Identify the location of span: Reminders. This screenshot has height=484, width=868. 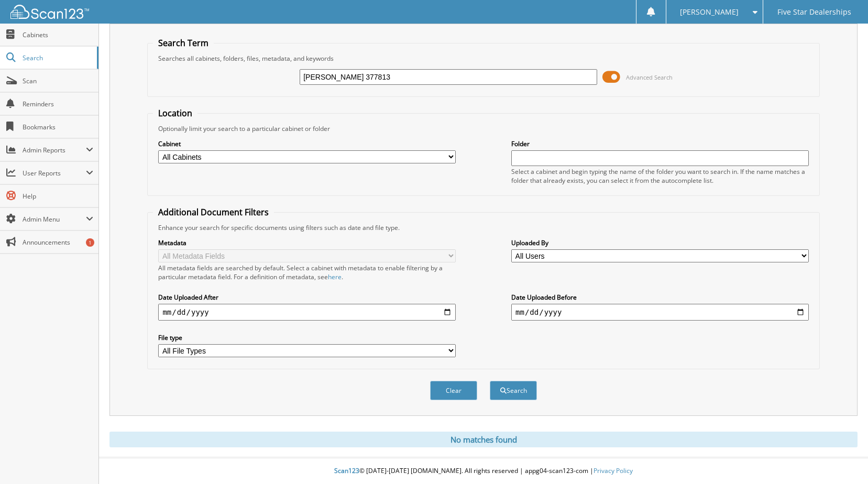
(57, 104).